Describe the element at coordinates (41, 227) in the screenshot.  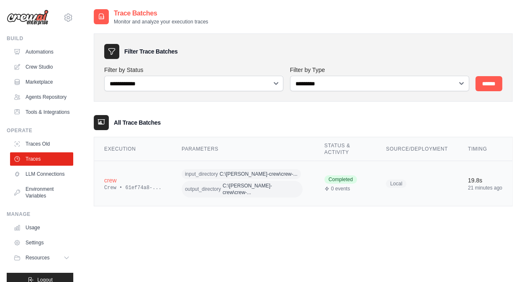
I see `a: Usage` at that location.